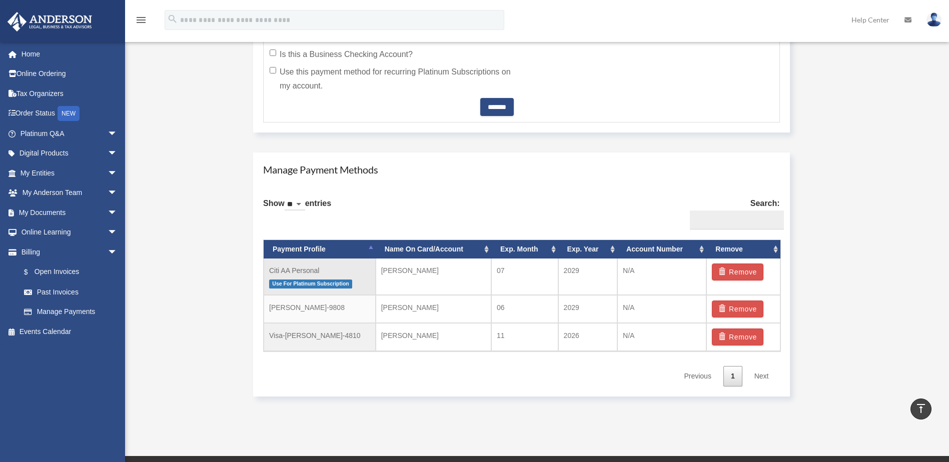 Image resolution: width=949 pixels, height=462 pixels. I want to click on a: Tax Organizers, so click(70, 94).